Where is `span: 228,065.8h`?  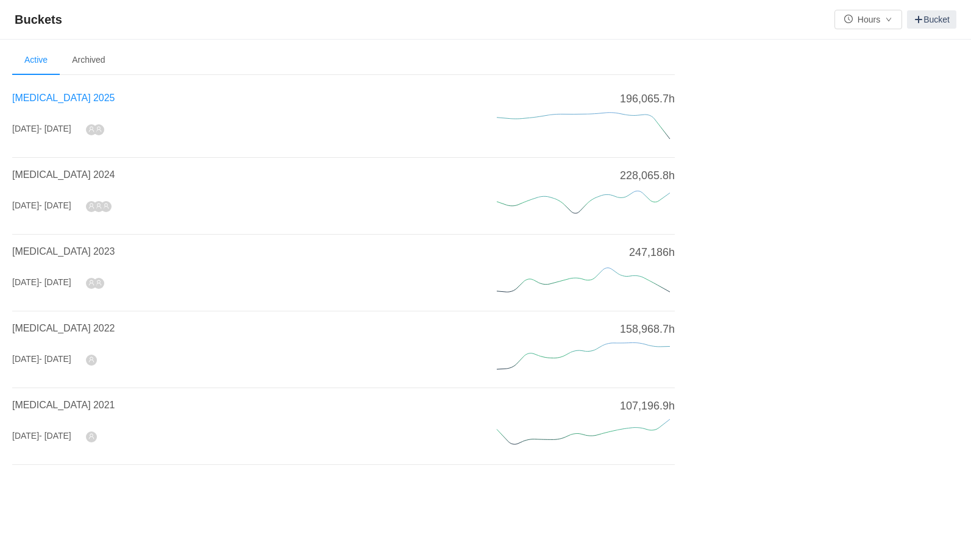 span: 228,065.8h is located at coordinates (647, 176).